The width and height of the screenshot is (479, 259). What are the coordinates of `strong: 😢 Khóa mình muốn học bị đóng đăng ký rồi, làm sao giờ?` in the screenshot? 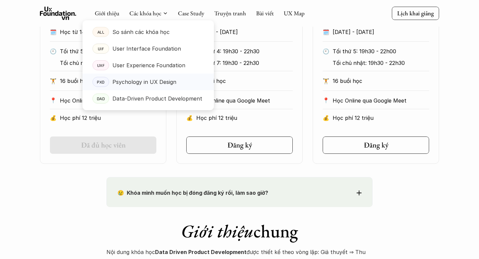 It's located at (193, 193).